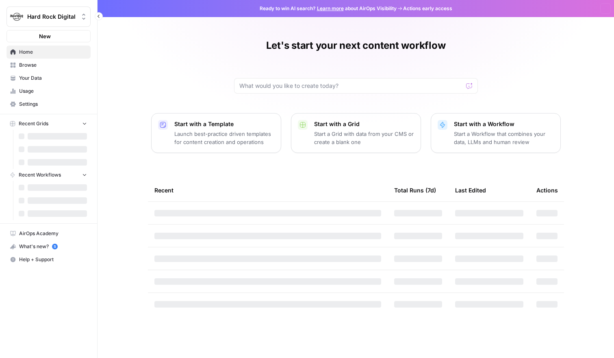 This screenshot has width=614, height=358. I want to click on a: Settings, so click(48, 104).